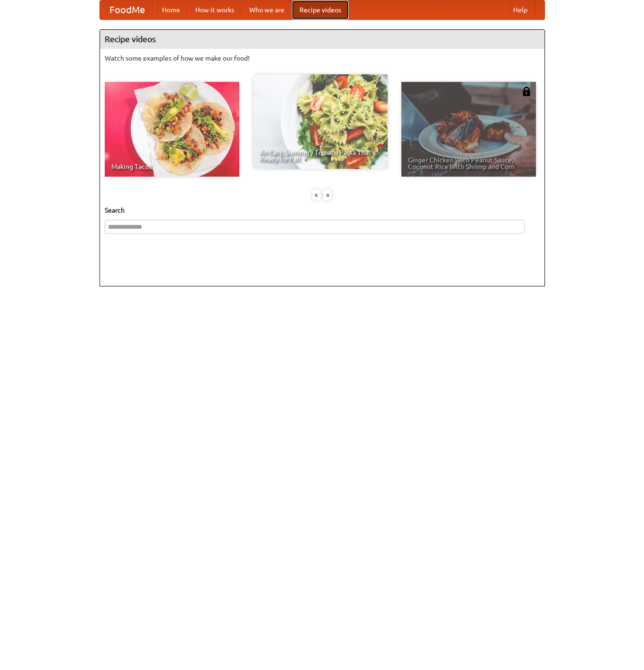 Image resolution: width=644 pixels, height=670 pixels. I want to click on a: Help, so click(520, 10).